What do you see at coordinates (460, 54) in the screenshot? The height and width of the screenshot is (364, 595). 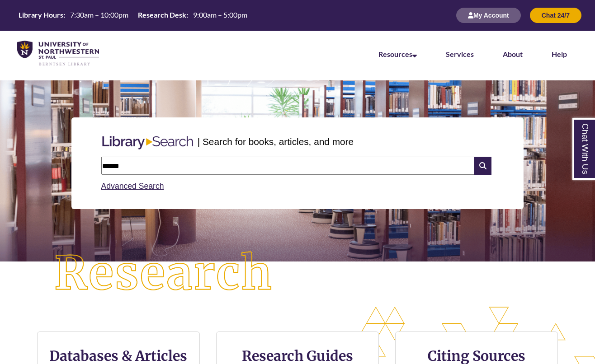 I see `a: Services` at bounding box center [460, 54].